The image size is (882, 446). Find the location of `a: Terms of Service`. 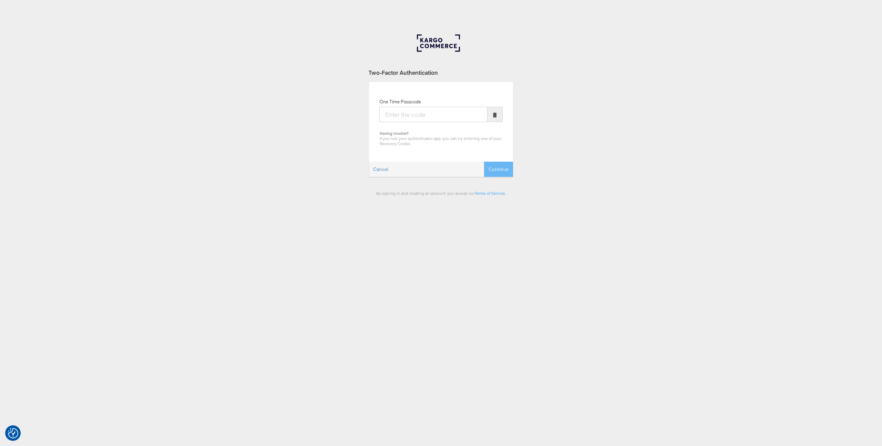

a: Terms of Service is located at coordinates (490, 193).